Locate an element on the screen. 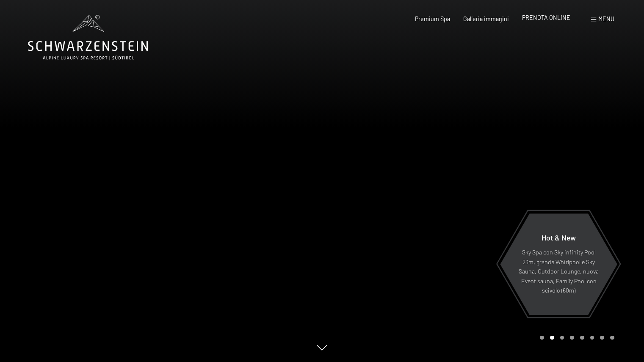 This screenshot has height=362, width=644. span: Galleria immagini is located at coordinates (486, 19).